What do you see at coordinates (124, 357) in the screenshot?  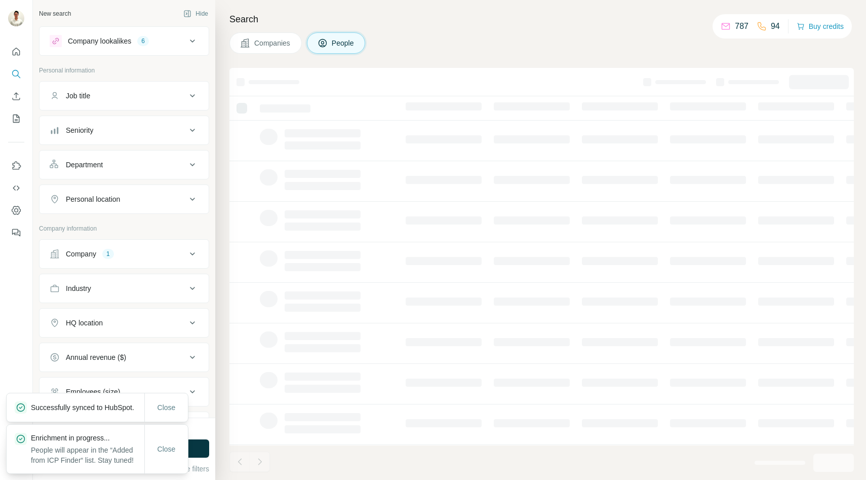 I see `button: Annual revenue ($)` at bounding box center [124, 357].